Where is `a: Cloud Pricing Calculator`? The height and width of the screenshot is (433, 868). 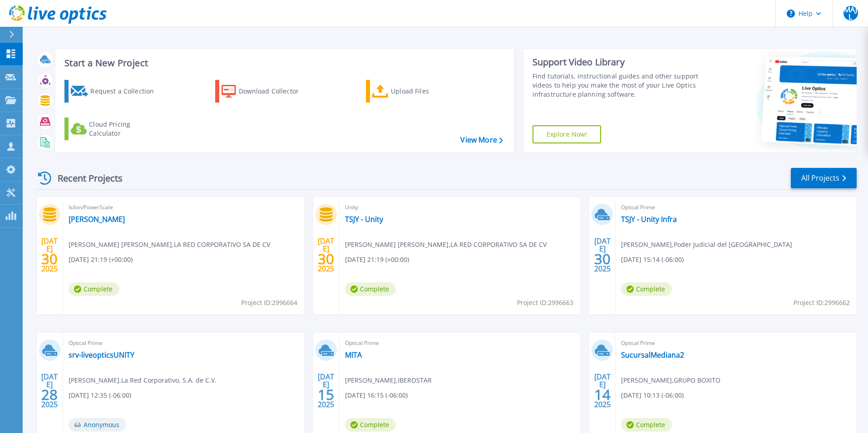 a: Cloud Pricing Calculator is located at coordinates (115, 129).